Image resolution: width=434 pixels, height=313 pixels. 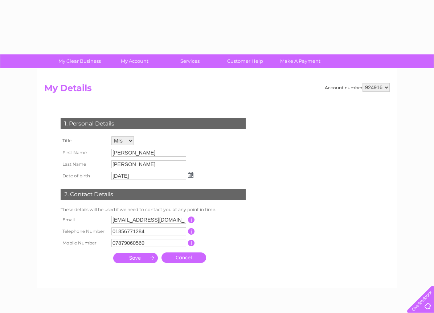 What do you see at coordinates (300, 61) in the screenshot?
I see `a: Make A Payment` at bounding box center [300, 61].